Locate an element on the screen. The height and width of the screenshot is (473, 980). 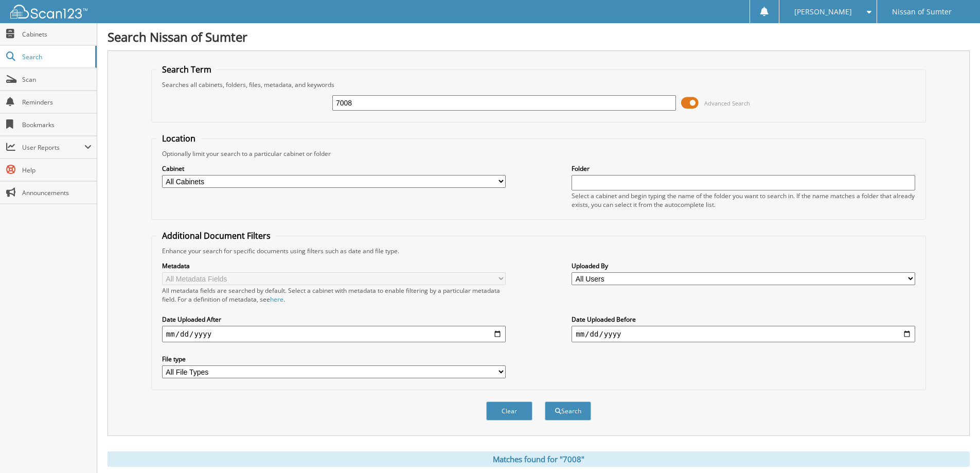
span: Reminders is located at coordinates (56, 101).